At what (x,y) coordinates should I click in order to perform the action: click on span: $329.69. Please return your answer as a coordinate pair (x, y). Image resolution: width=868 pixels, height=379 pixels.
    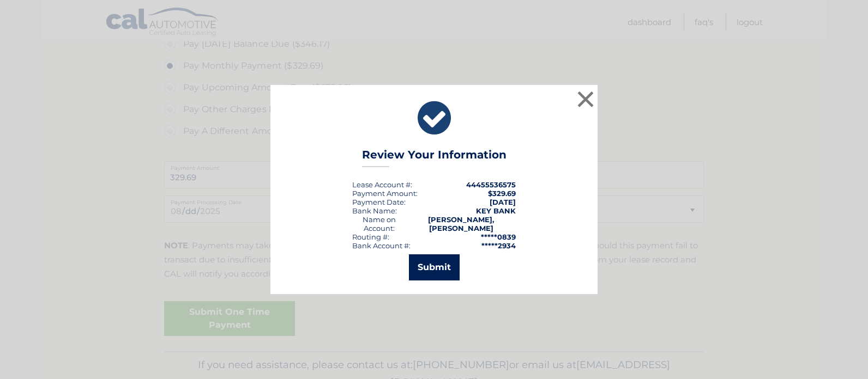
    Looking at the image, I should click on (501, 193).